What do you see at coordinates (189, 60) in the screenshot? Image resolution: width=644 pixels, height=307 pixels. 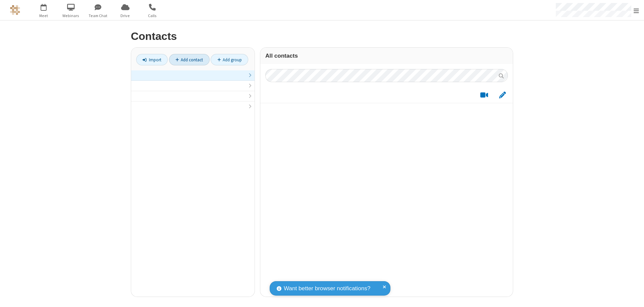 I see `a: Add contact` at bounding box center [189, 60].